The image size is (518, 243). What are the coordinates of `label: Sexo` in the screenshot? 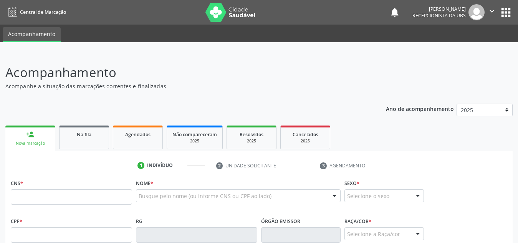 It's located at (352, 183).